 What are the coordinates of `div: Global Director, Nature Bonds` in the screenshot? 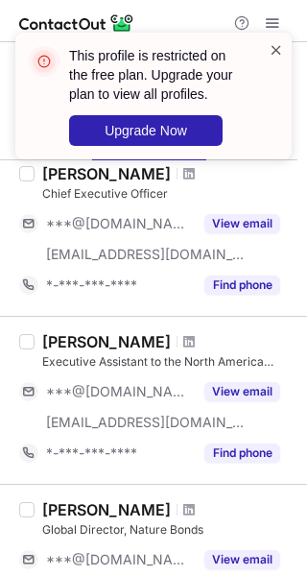 It's located at (169, 530).